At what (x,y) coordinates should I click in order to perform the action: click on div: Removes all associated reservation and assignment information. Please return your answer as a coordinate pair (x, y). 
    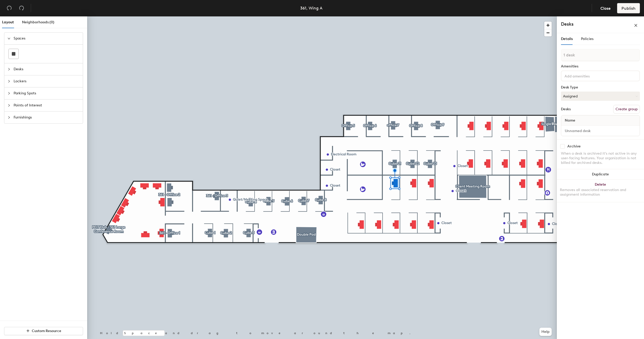
    Looking at the image, I should click on (600, 192).